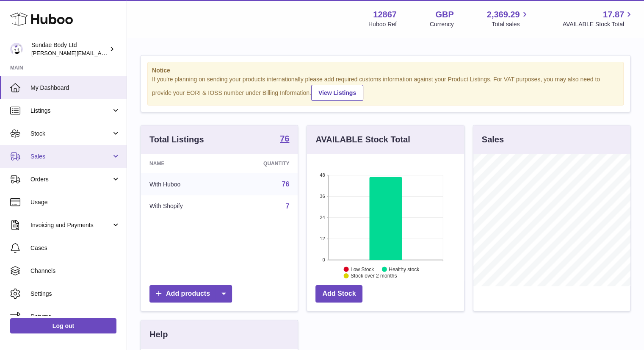 The image size is (644, 350). Describe the element at coordinates (70, 49) in the screenshot. I see `div: Sundae Body Ltd` at that location.